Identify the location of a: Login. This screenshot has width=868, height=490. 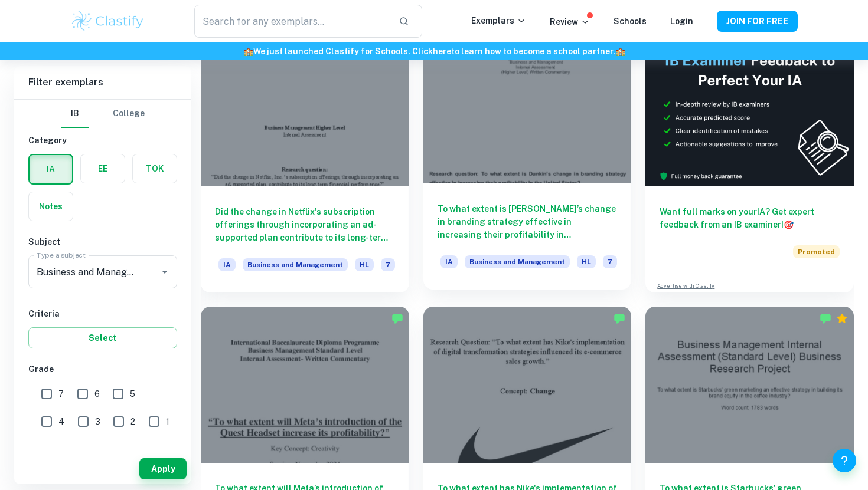
(682, 21).